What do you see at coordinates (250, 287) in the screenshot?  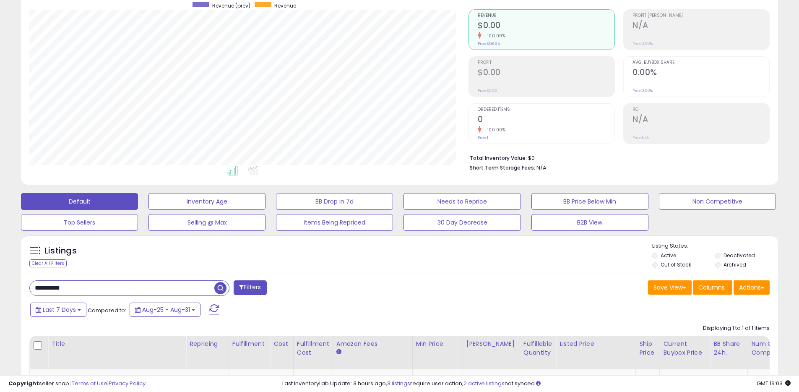 I see `button: Filters` at bounding box center [250, 287].